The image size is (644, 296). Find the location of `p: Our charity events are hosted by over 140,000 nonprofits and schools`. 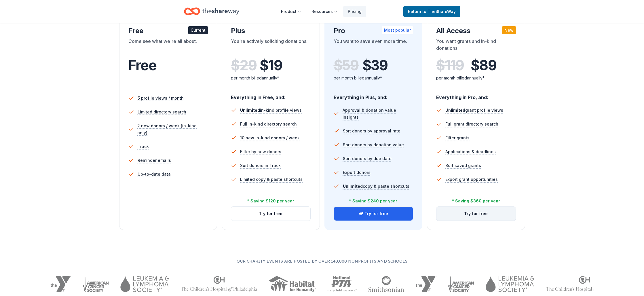

p: Our charity events are hosted by over 140,000 nonprofits and schools is located at coordinates (322, 261).